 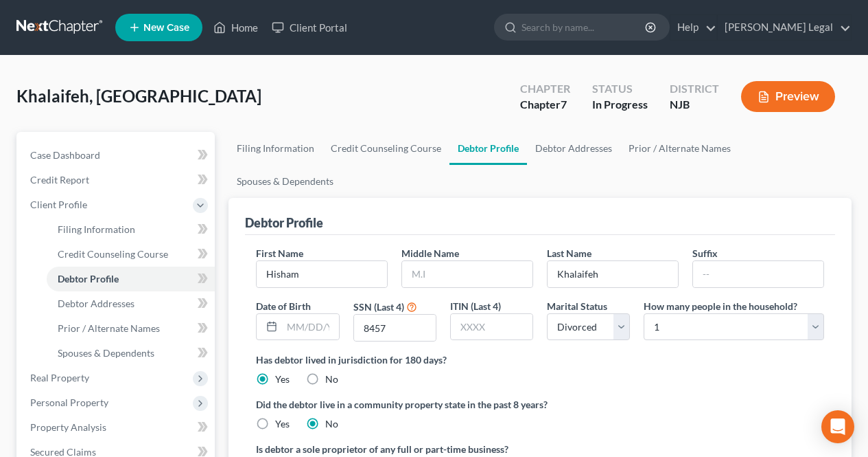 What do you see at coordinates (379, 306) in the screenshot?
I see `label: SSN (Last 4)` at bounding box center [379, 306].